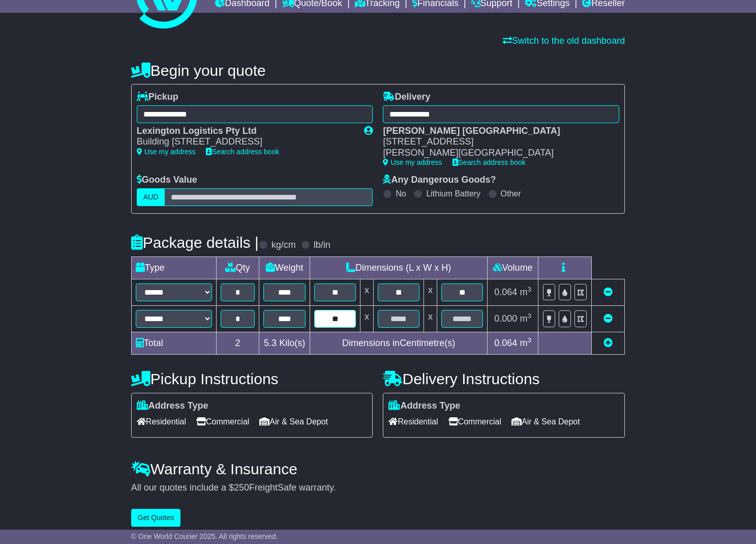 The height and width of the screenshot is (544, 756). Describe the element at coordinates (399, 343) in the screenshot. I see `td: Dimensions in Centimetre(s)` at that location.